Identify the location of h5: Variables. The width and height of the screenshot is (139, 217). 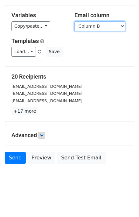
(38, 15).